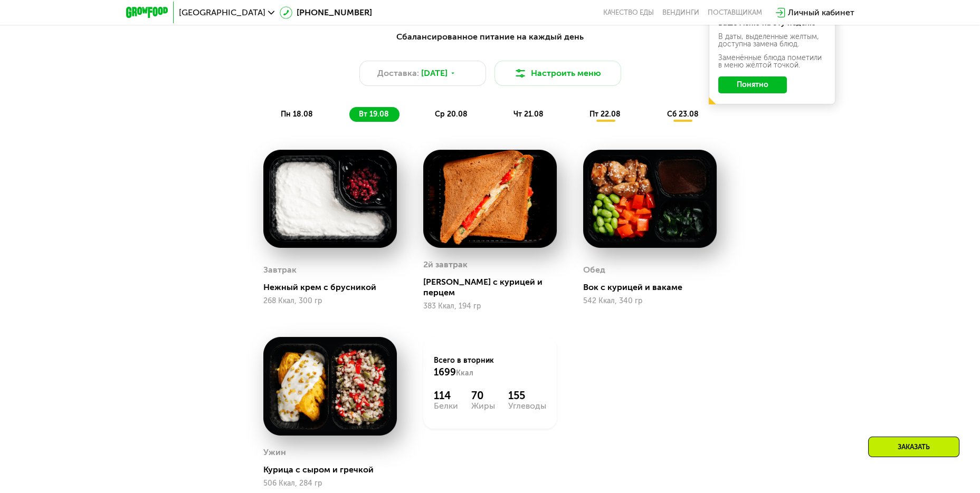 The image size is (980, 493). I want to click on div: Сбалансированное питание на каждый день, so click(490, 37).